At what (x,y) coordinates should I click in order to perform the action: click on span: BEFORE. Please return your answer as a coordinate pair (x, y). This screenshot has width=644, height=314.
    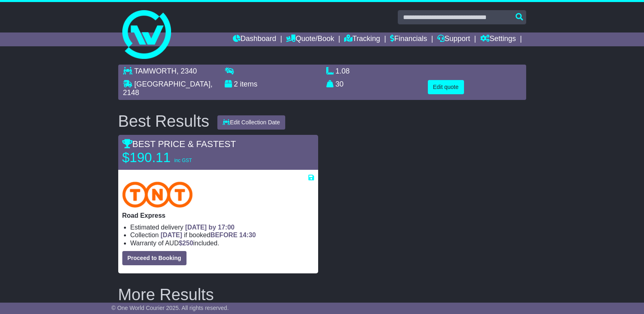
    Looking at the image, I should click on (224, 235).